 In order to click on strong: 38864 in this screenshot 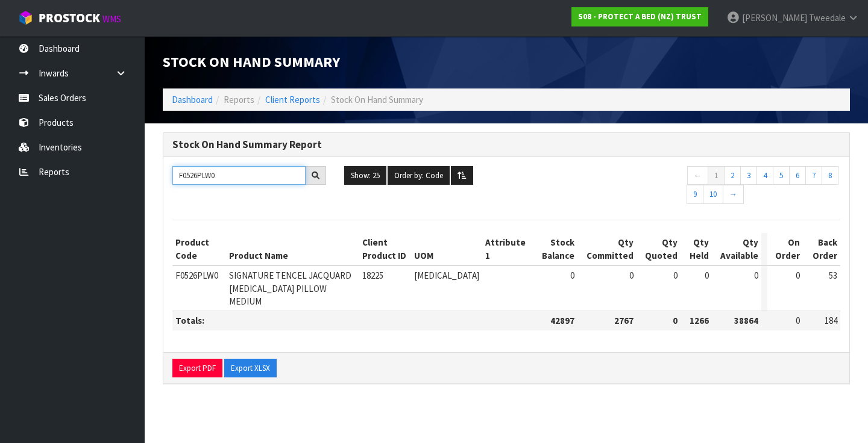, I will do `click(746, 321)`.